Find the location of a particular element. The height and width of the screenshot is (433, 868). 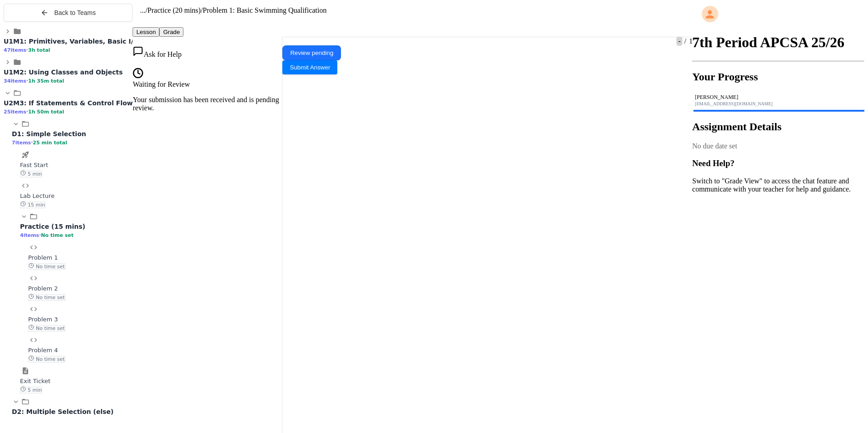

span: Back to Teams is located at coordinates (75, 13).